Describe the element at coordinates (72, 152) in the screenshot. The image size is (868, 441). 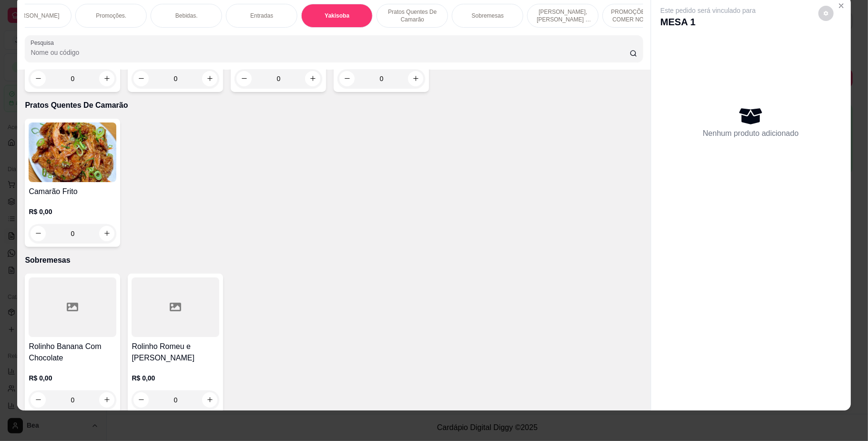
I see `img: product-image` at that location.